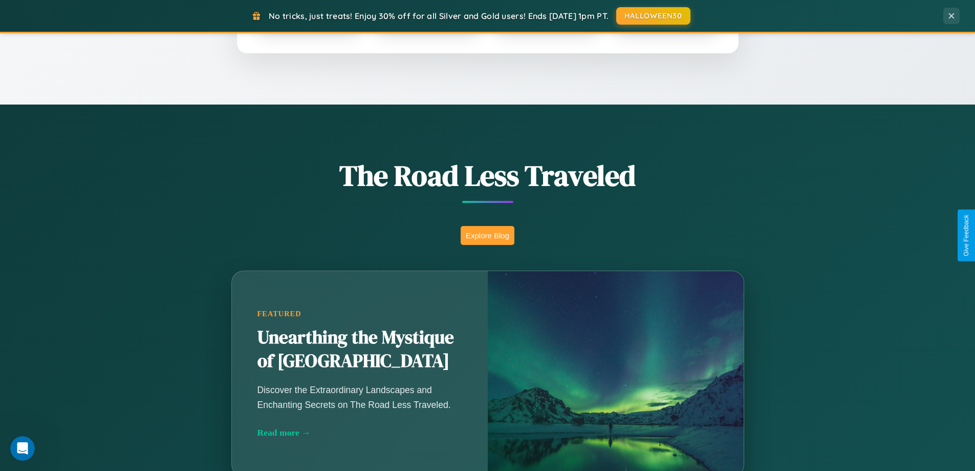 The width and height of the screenshot is (975, 471). Describe the element at coordinates (360, 432) in the screenshot. I see `div: Read more →` at that location.